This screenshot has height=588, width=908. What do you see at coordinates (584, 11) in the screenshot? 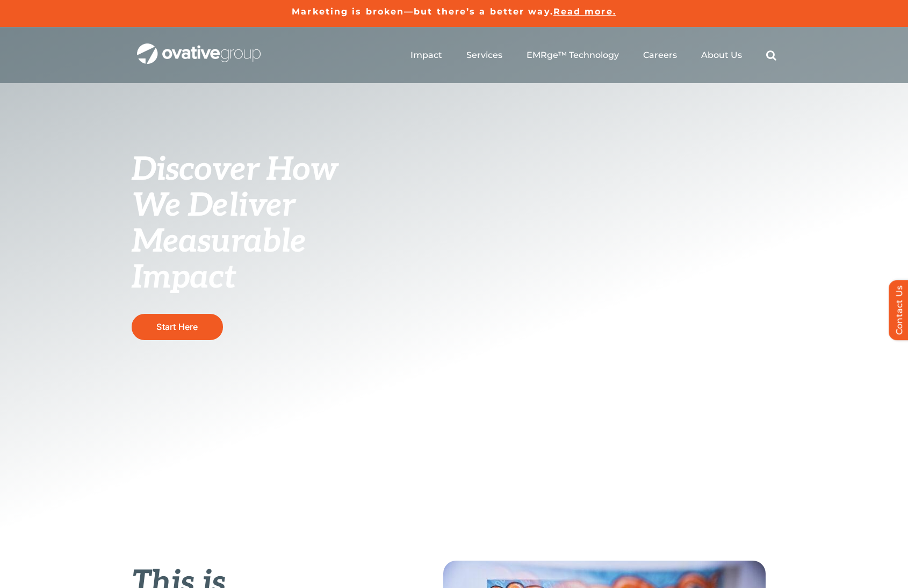
I see `a: Read more.` at bounding box center [584, 11].